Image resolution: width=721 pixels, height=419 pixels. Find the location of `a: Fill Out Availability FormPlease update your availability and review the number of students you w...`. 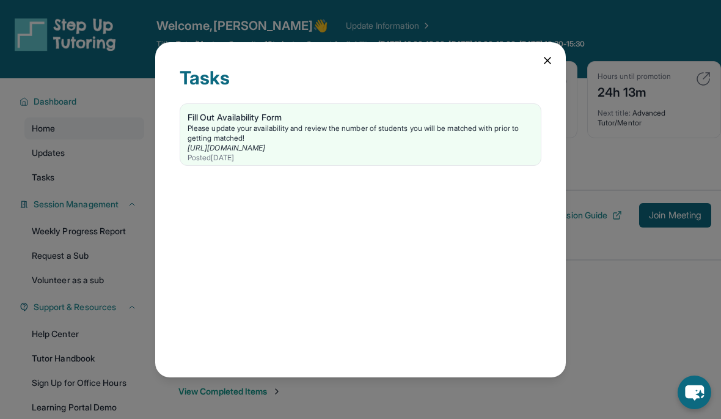

a: Fill Out Availability FormPlease update your availability and review the number of students you w... is located at coordinates (361, 134).